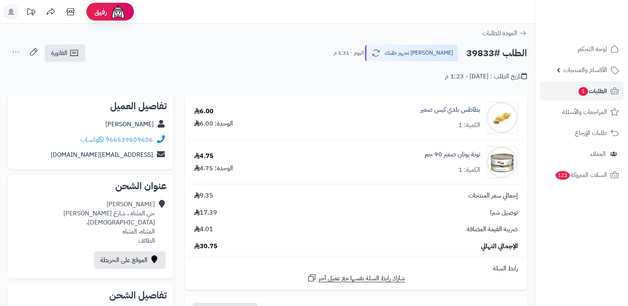  What do you see at coordinates (592, 49) in the screenshot?
I see `span: لوحة التحكم` at bounding box center [592, 49].